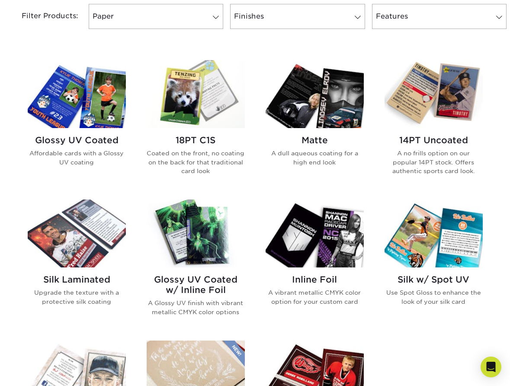  Describe the element at coordinates (77, 157) in the screenshot. I see `p: Affordable cards with a Glossy UV coating` at that location.